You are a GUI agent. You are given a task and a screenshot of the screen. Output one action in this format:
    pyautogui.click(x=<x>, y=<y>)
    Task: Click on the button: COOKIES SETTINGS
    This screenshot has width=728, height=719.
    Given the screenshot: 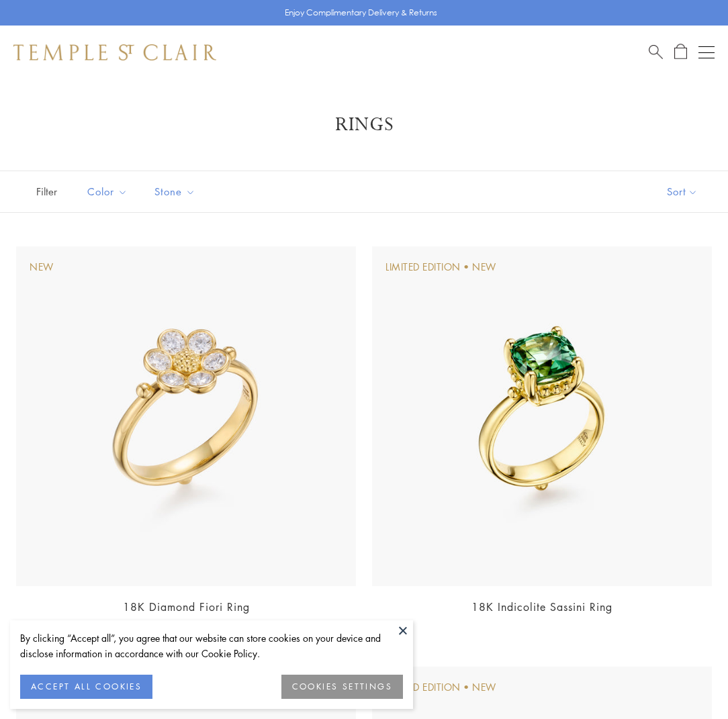 What is the action you would take?
    pyautogui.click(x=341, y=687)
    